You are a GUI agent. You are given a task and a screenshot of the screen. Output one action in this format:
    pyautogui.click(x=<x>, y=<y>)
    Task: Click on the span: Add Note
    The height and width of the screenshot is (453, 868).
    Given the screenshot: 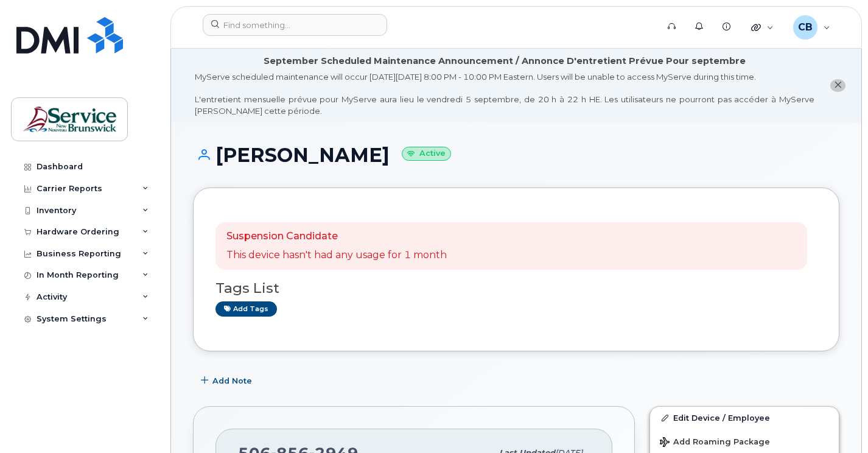 What is the action you would take?
    pyautogui.click(x=232, y=381)
    